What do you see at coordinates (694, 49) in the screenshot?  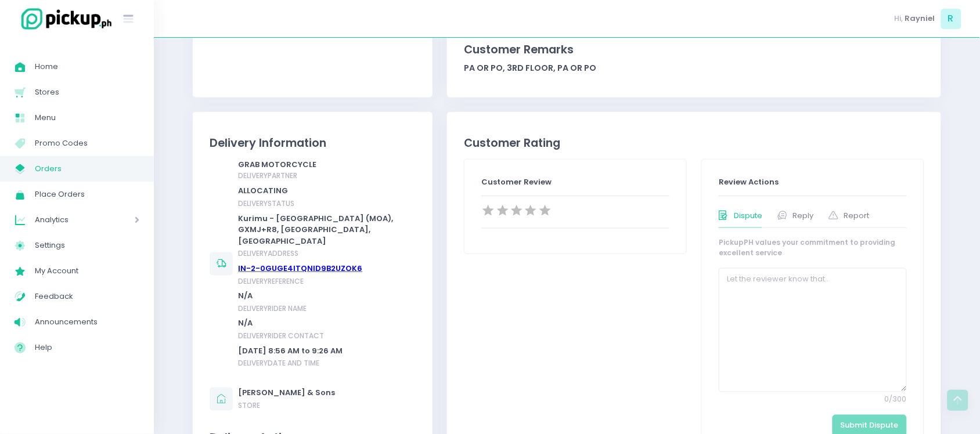 I see `div: Customer Remarks` at bounding box center [694, 49].